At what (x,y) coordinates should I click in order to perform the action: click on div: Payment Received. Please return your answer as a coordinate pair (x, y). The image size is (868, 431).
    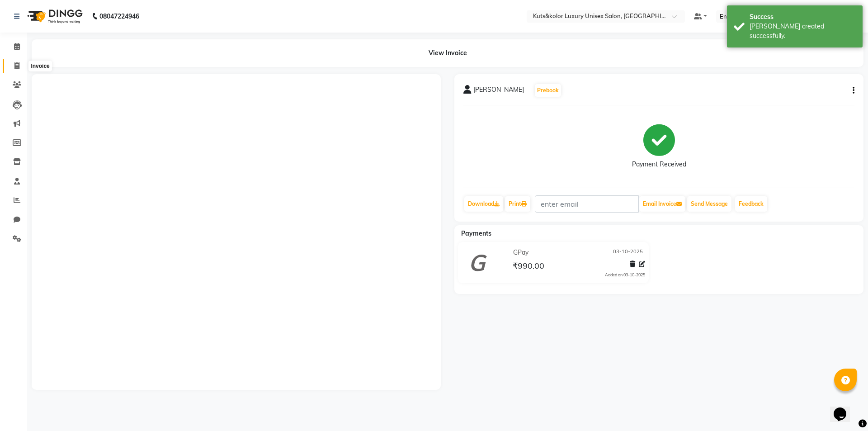
    Looking at the image, I should click on (659, 164).